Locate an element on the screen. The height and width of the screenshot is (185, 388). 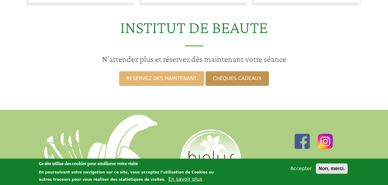
button: Non, merci. is located at coordinates (331, 168).